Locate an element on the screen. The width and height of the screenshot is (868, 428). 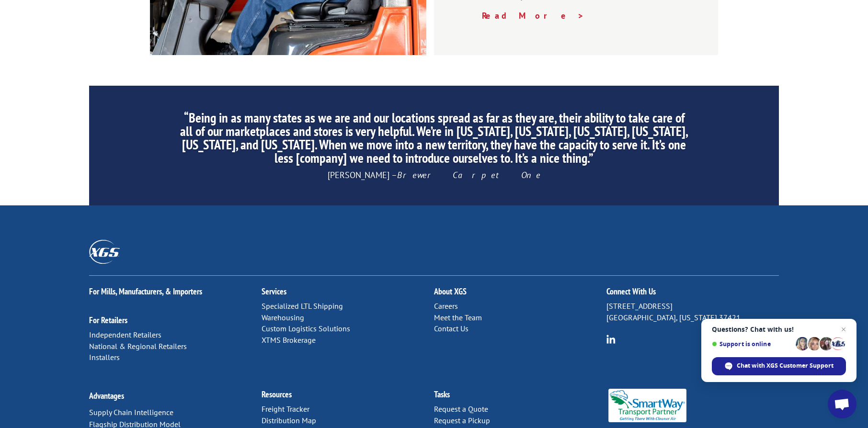
a: Freight Tracker is located at coordinates (286, 409).